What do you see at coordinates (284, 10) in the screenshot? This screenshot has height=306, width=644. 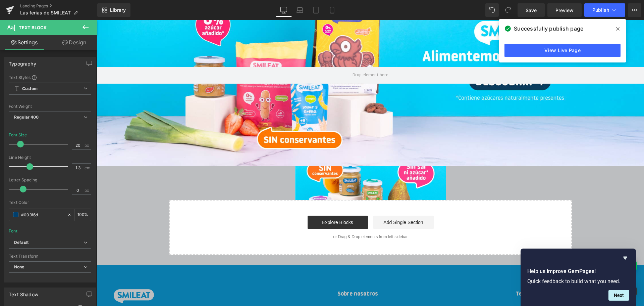 I see `a: Desktop` at bounding box center [284, 10].